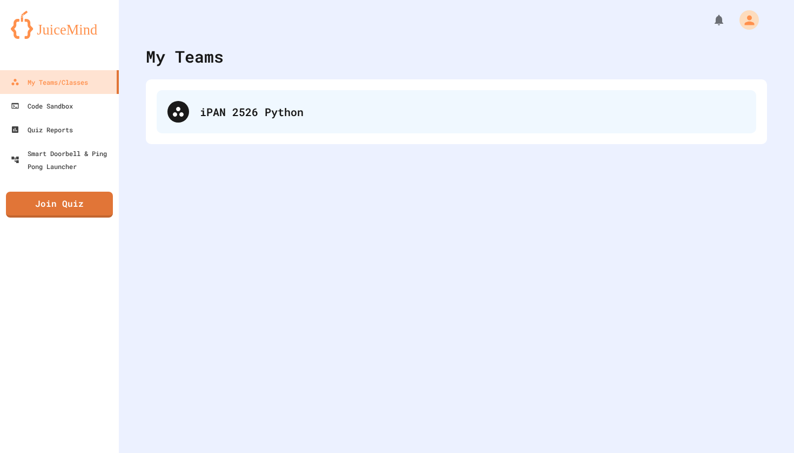  I want to click on div: My Notifications, so click(710, 20).